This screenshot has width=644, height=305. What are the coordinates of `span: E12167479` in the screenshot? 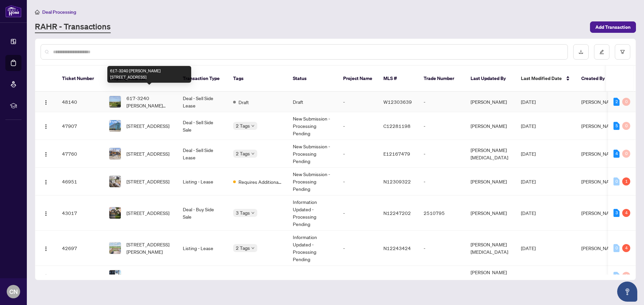 It's located at (397, 154).